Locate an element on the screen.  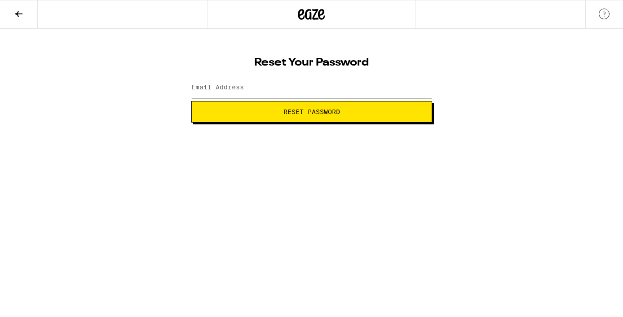
button: Reset Password is located at coordinates (312, 112).